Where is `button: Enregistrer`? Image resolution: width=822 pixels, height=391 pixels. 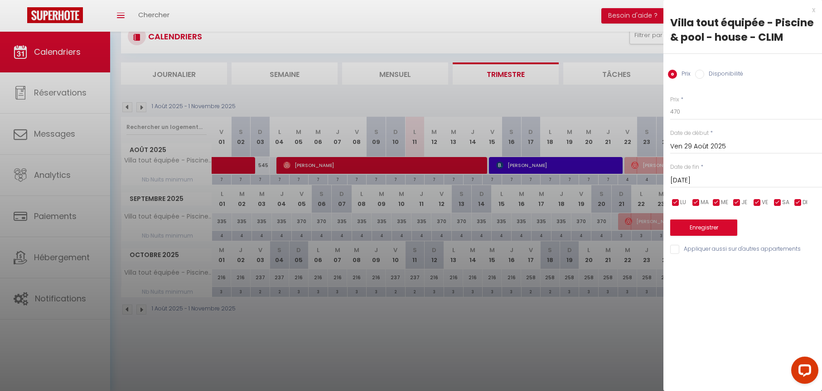
button: Enregistrer is located at coordinates (703, 228).